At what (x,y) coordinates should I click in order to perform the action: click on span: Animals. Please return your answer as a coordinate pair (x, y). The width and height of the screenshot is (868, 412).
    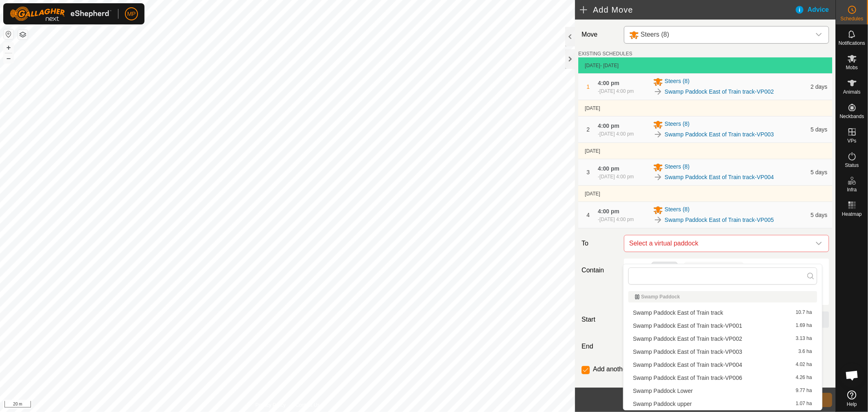
    Looking at the image, I should click on (852, 92).